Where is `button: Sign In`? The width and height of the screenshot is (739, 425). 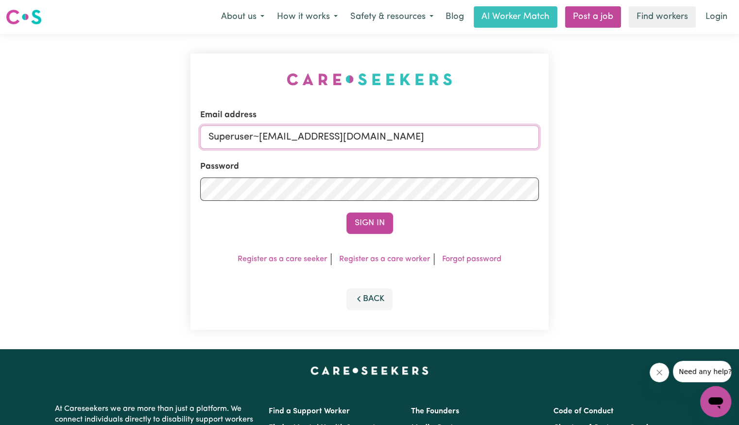
button: Sign In is located at coordinates (370, 223).